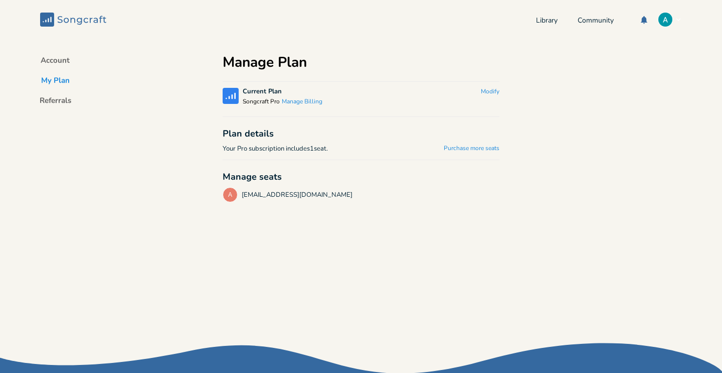 This screenshot has width=722, height=373. What do you see at coordinates (361, 177) in the screenshot?
I see `div: Manage seats` at bounding box center [361, 177].